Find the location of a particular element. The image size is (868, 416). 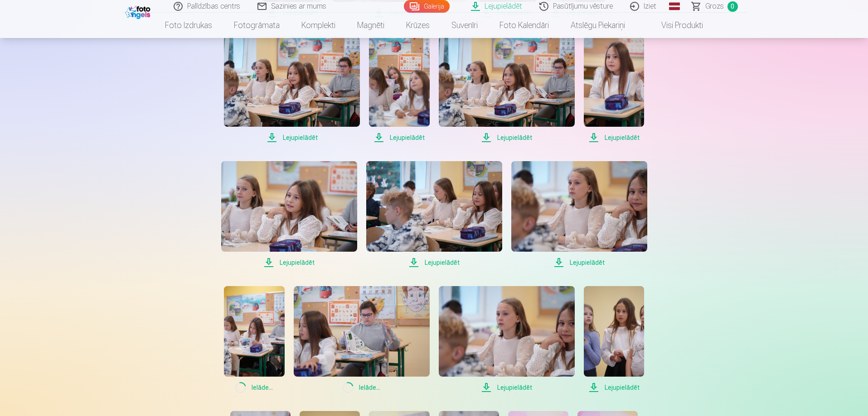

a: Krūzes is located at coordinates (418, 25).